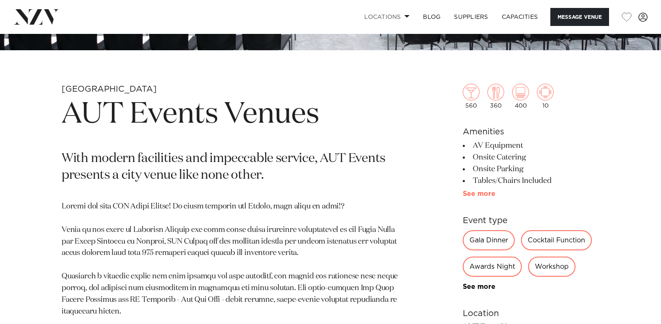  What do you see at coordinates (579, 17) in the screenshot?
I see `button: Message Venue` at bounding box center [579, 17].